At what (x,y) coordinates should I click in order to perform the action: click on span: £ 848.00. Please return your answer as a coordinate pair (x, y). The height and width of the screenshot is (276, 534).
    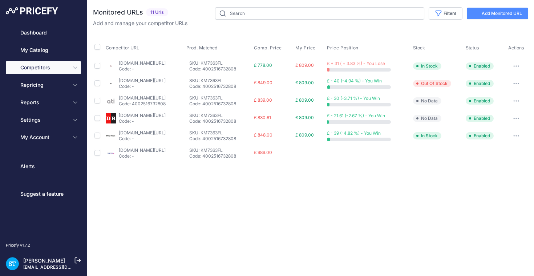
    Looking at the image, I should click on (263, 135).